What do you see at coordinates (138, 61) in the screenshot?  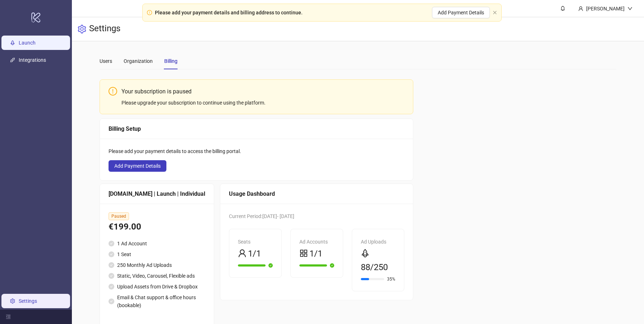 I see `div: Organization` at bounding box center [138, 61].